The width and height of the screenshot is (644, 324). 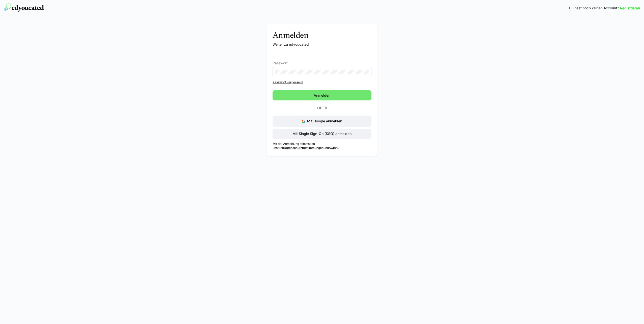 What do you see at coordinates (322, 95) in the screenshot?
I see `span: Anmelden` at bounding box center [322, 95].